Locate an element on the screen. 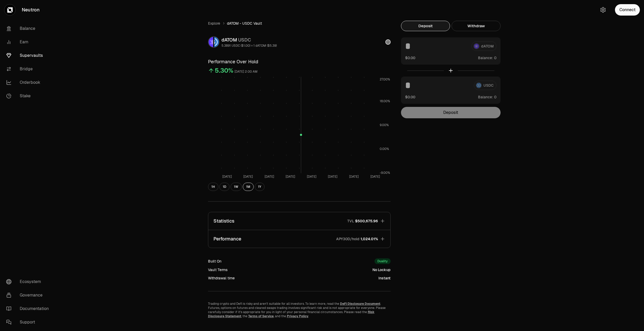 Image resolution: width=644 pixels, height=331 pixels. div: No Lockup is located at coordinates (381, 270).